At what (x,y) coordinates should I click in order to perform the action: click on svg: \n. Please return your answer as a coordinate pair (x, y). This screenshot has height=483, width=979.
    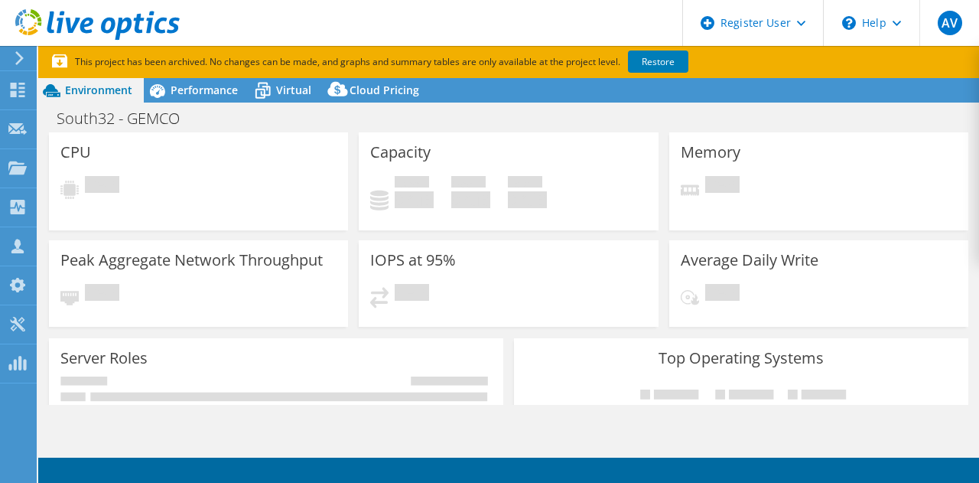
    Looking at the image, I should click on (849, 23).